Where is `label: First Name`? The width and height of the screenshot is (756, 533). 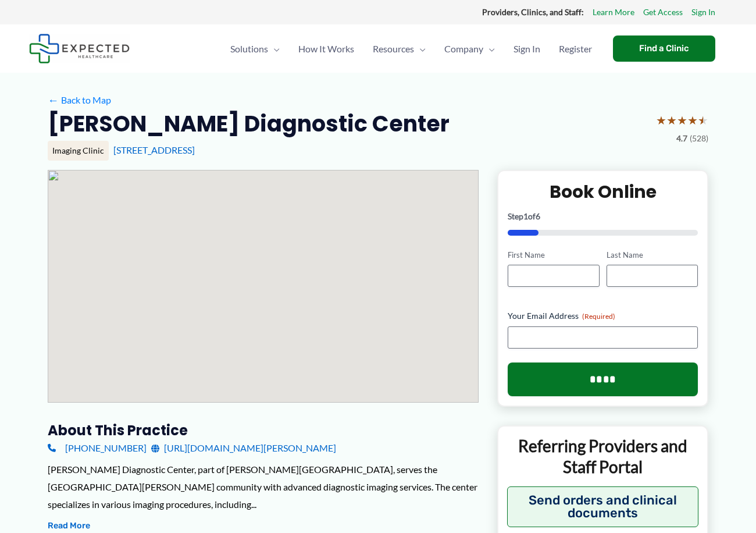 label: First Name is located at coordinates (553, 255).